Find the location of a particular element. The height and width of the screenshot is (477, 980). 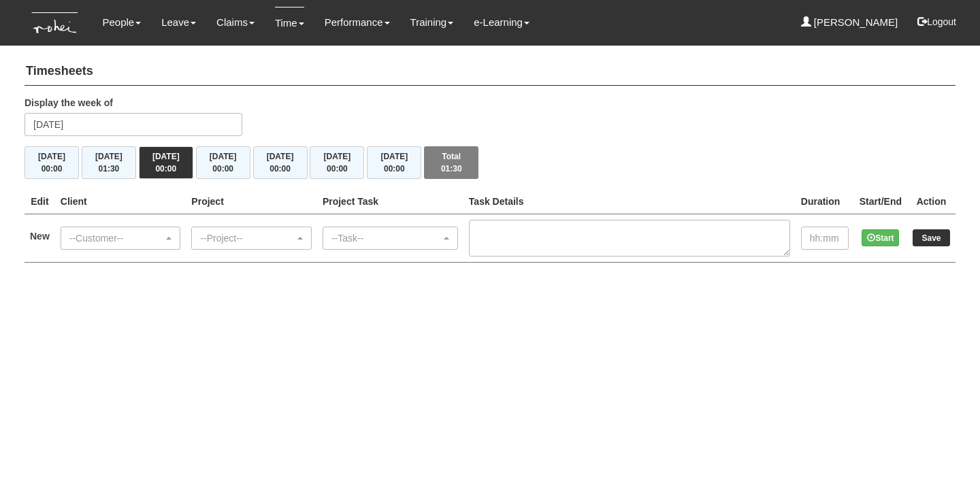

input: hh:mm is located at coordinates (825, 238).